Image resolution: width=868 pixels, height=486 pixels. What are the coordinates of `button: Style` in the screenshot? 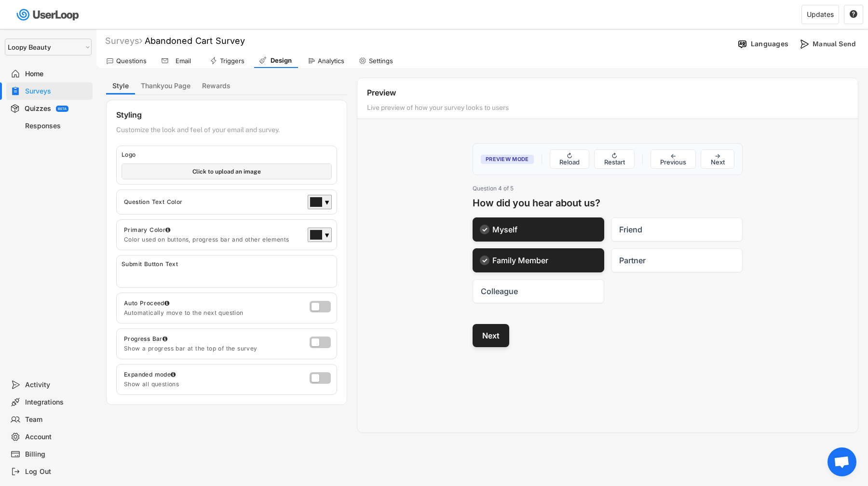 It's located at (120, 86).